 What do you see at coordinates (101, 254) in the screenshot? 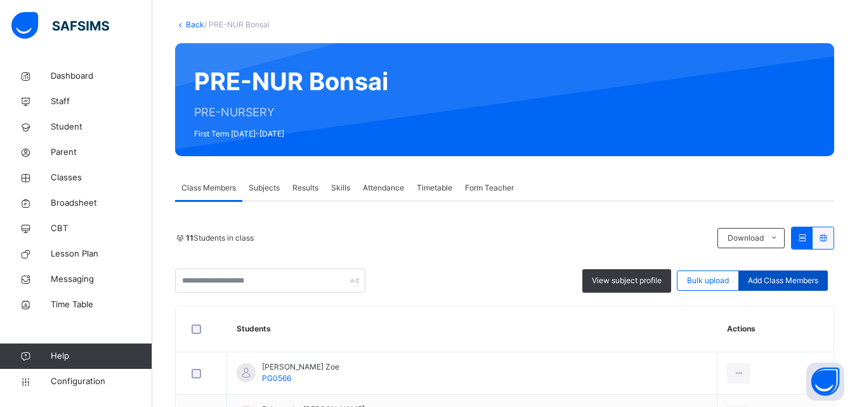
I see `span: Lesson Plan` at bounding box center [101, 254].